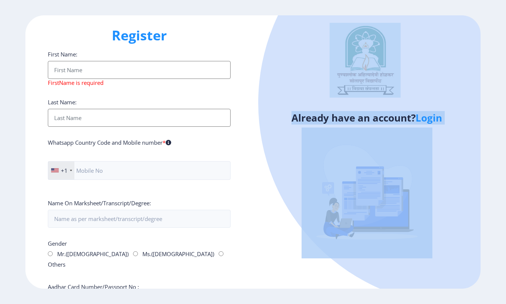 This screenshot has width=506, height=304. What do you see at coordinates (139, 118) in the screenshot?
I see `input: Last Name` at bounding box center [139, 118].